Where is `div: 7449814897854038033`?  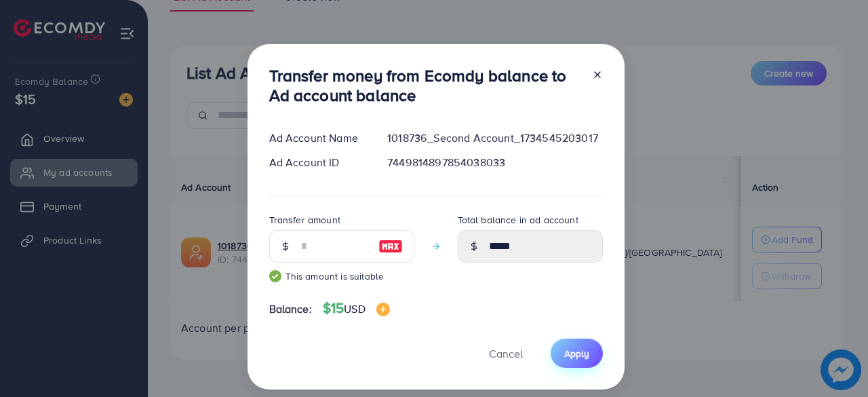
div: 7449814897854038033 is located at coordinates (494, 162).